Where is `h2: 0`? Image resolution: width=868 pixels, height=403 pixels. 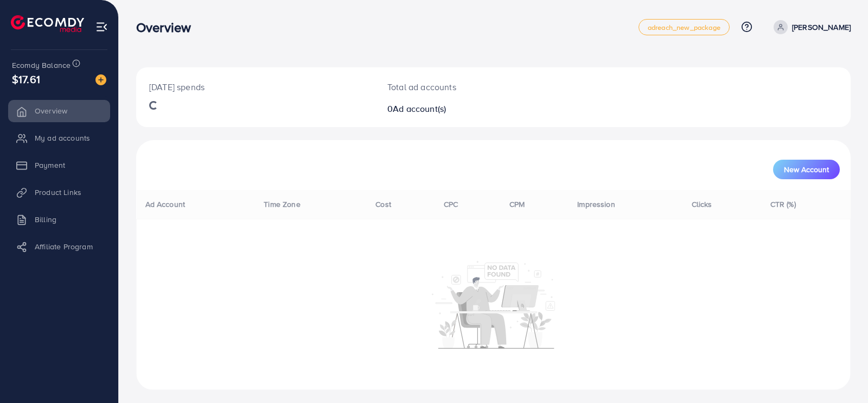
h2: 0 is located at coordinates (463, 109).